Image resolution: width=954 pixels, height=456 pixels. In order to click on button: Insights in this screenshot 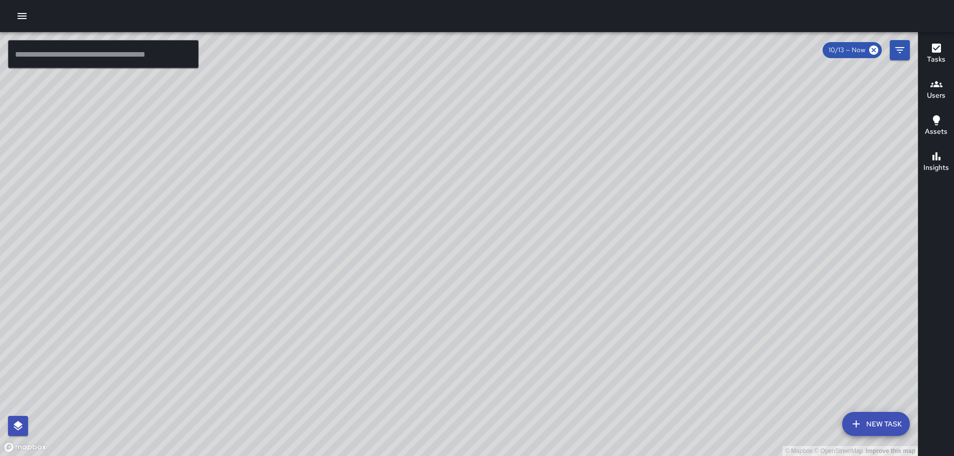, I will do `click(936, 162)`.